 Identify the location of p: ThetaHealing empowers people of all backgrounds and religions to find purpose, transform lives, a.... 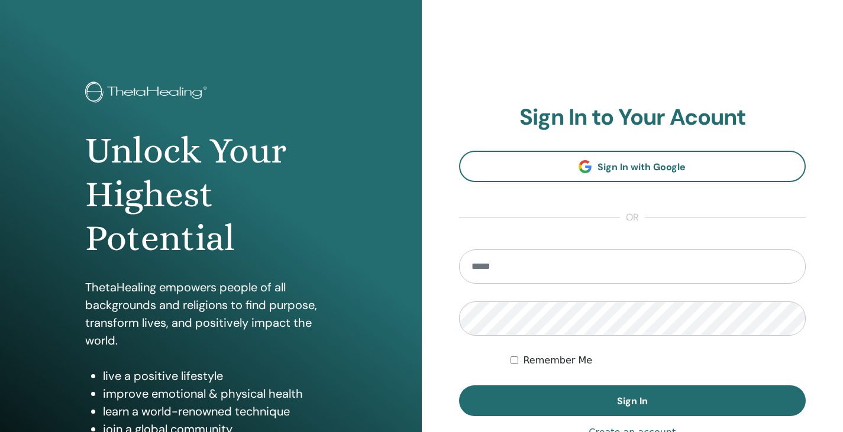
(211, 314).